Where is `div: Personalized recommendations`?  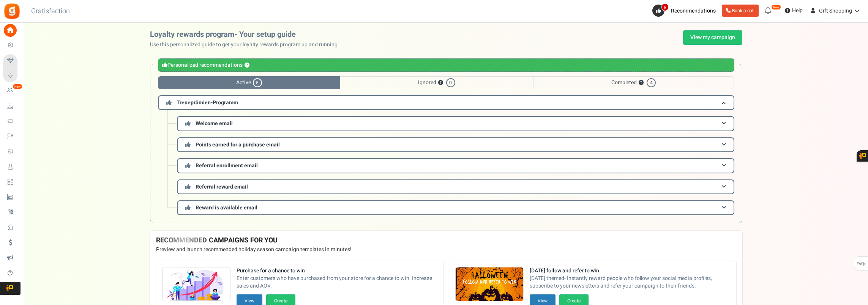 div: Personalized recommendations is located at coordinates (446, 65).